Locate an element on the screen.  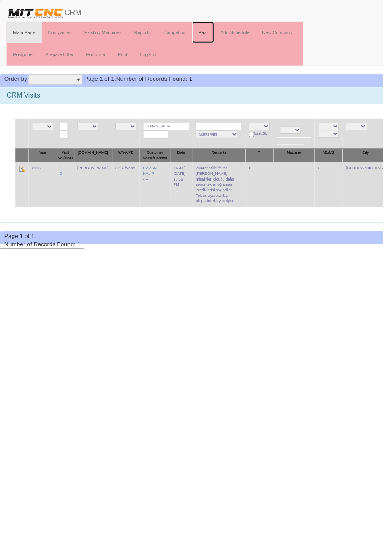
a: UZMAN KALIP is located at coordinates (153, 175).